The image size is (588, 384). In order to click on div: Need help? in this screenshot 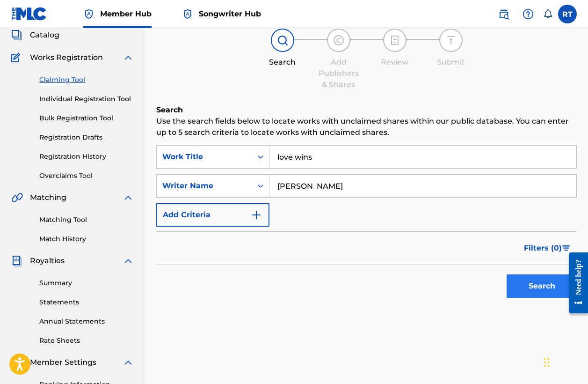, I will do `click(17, 34)`.